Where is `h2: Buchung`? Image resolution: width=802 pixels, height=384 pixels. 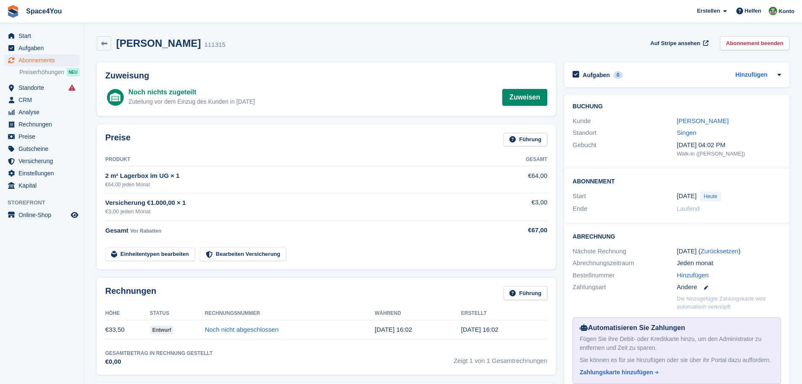 h2: Buchung is located at coordinates (677, 107).